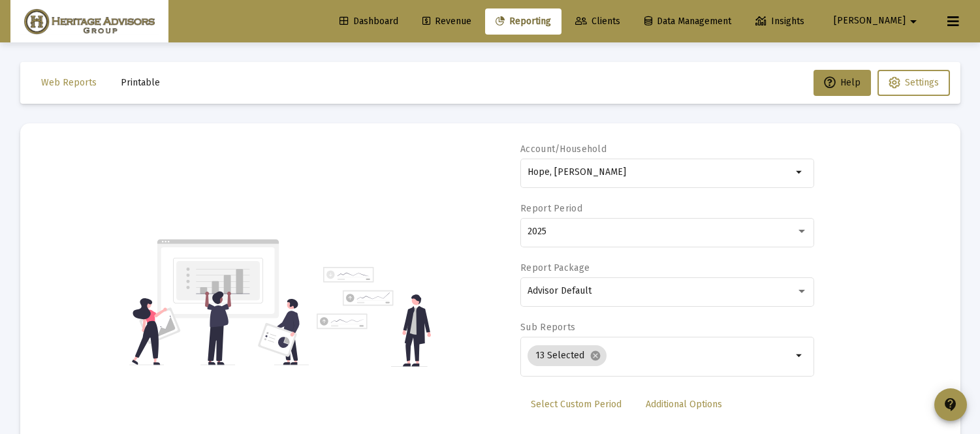  Describe the element at coordinates (69, 83) in the screenshot. I see `span: Web Reports` at that location.